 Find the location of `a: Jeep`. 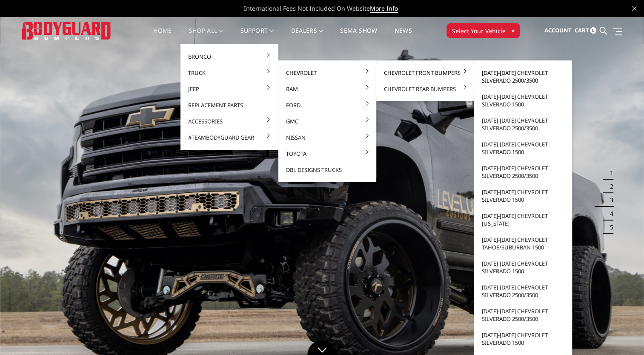

a: Jeep is located at coordinates (229, 89).